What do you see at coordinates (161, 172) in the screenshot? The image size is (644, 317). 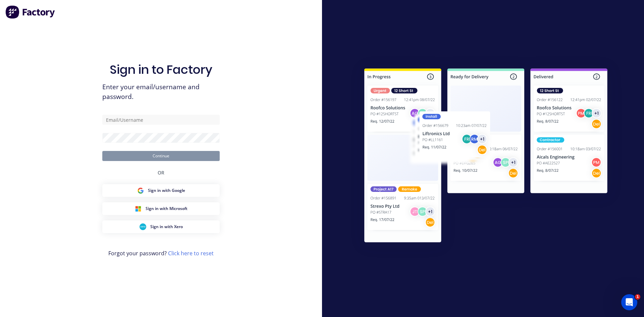 I see `div: OR` at bounding box center [161, 172].